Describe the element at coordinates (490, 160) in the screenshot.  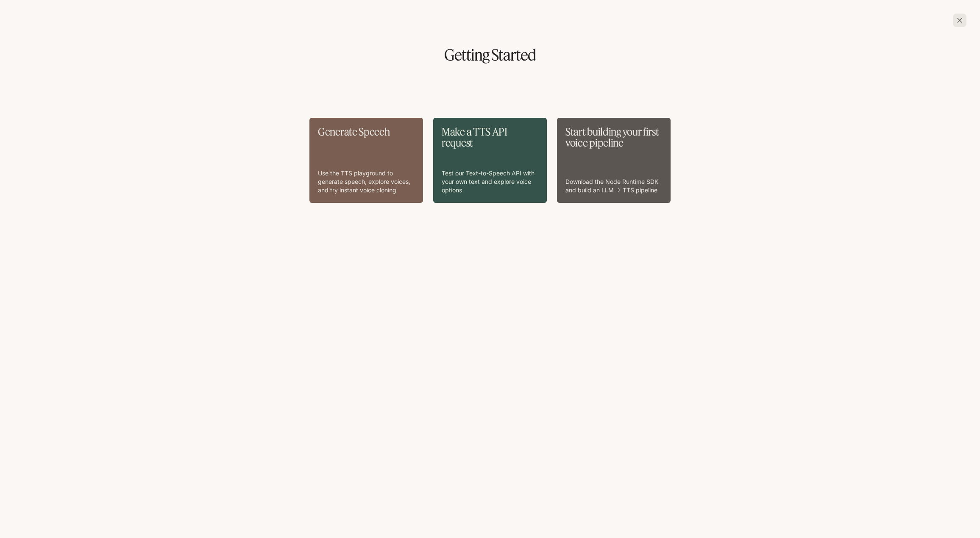
I see `a: Make a TTS API requestTest our Text-to-Speech API with your own text and explore voice options` at that location.